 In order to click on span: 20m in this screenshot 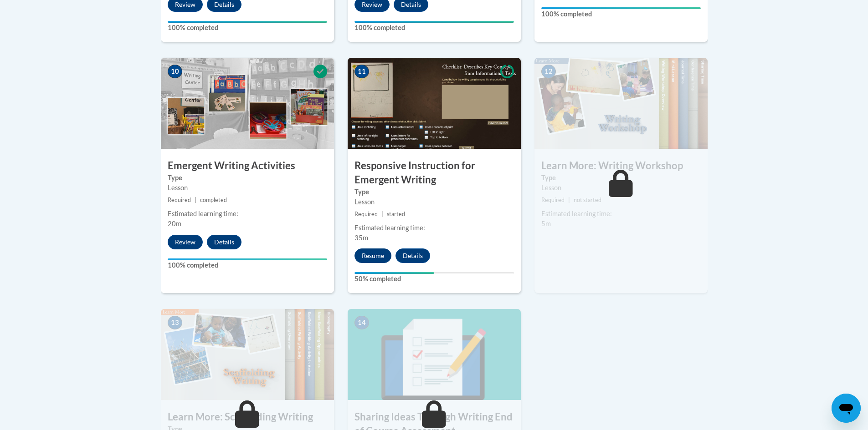, I will do `click(175, 224)`.